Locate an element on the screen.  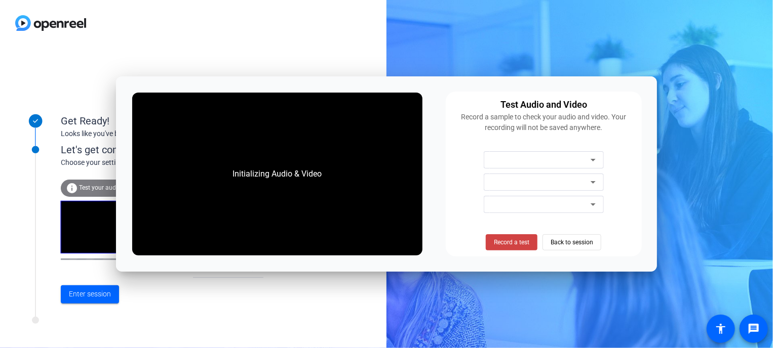
mat-icon: info is located at coordinates (72, 188).